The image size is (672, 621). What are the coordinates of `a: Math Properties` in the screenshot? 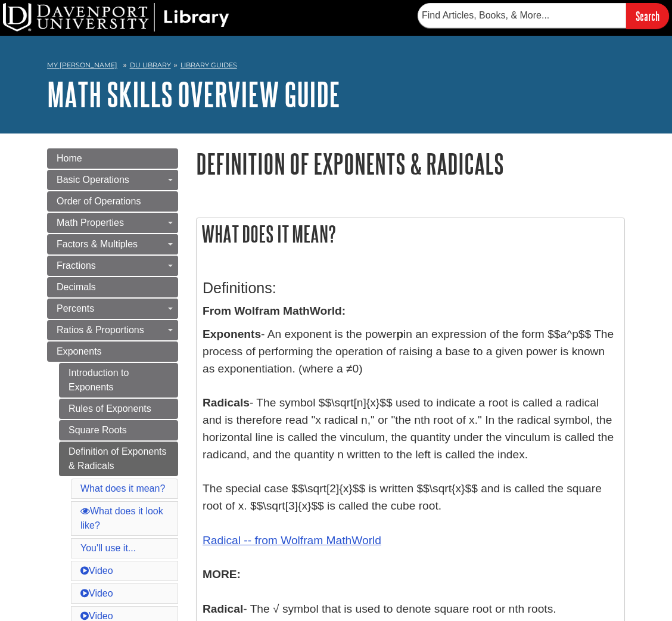 It's located at (113, 223).